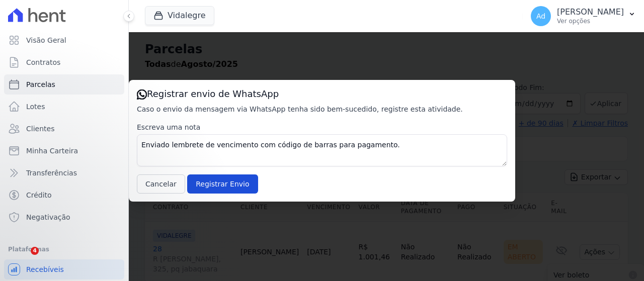 The width and height of the screenshot is (644, 281). Describe the element at coordinates (52, 151) in the screenshot. I see `span: Minha Carteira` at that location.